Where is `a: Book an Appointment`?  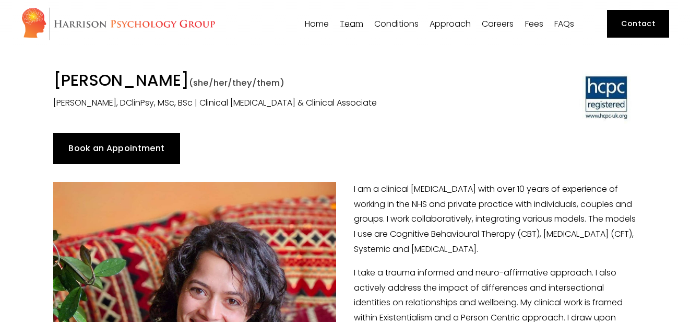
a: Book an Appointment is located at coordinates (116, 148).